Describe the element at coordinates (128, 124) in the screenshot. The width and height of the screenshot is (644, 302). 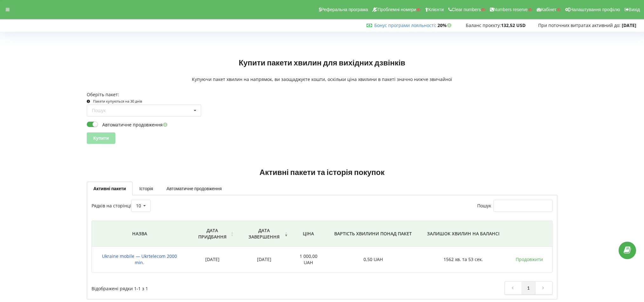
I see `label: Автоматичне продовження` at that location.